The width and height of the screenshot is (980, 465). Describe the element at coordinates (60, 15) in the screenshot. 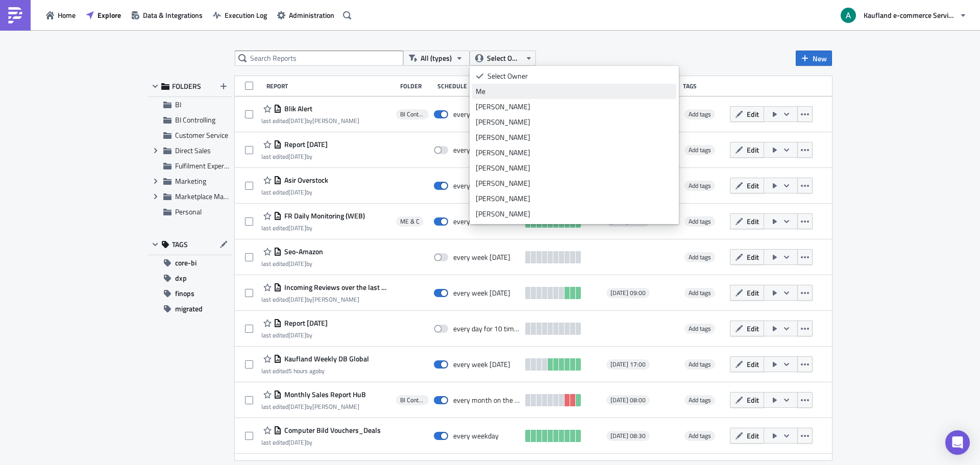

I see `a: Home` at that location.